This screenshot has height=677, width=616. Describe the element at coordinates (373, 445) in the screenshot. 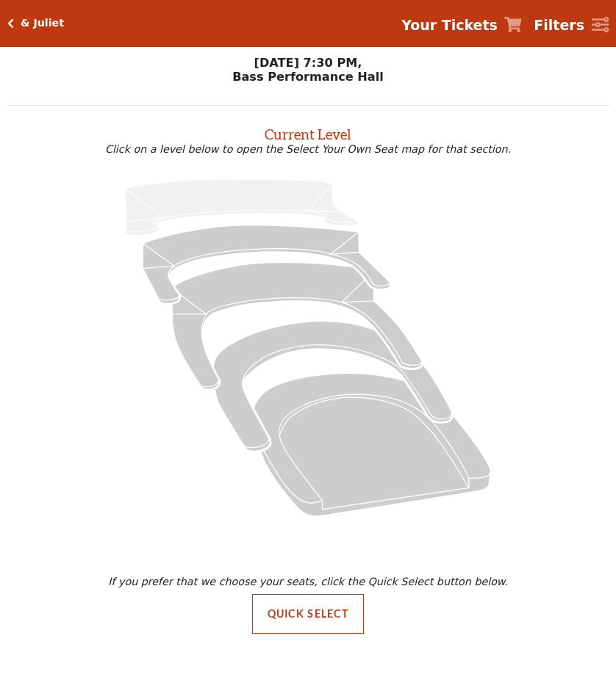

I see `path: Orchestra / Parterre Circle - Seats Available: 40` at that location.